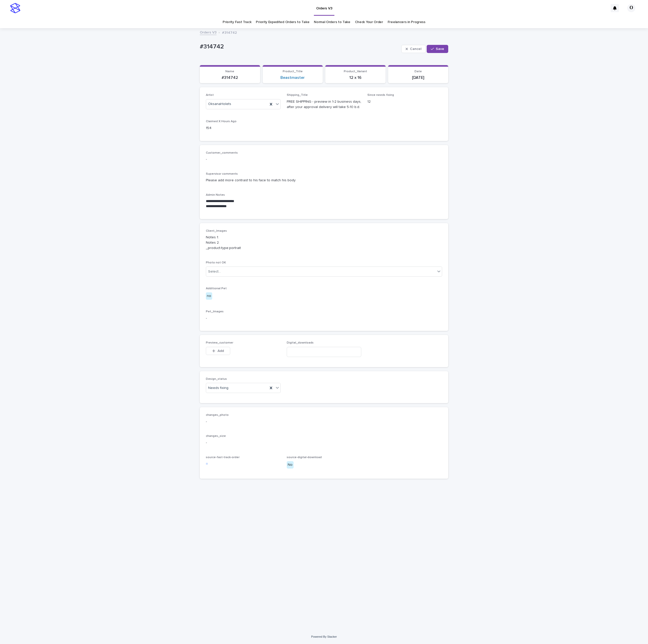 Image resolution: width=648 pixels, height=644 pixels. I want to click on span: Date, so click(418, 71).